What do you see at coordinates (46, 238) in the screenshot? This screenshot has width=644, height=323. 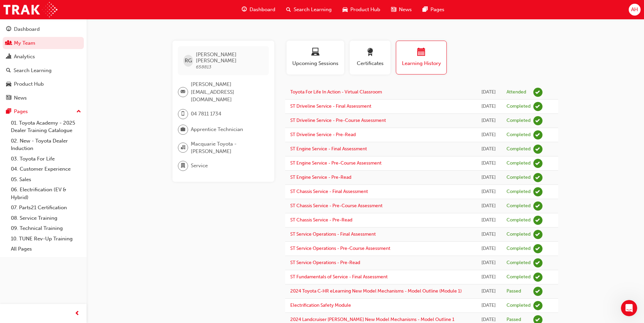 I see `a: 10. TUNE Rev-Up Training` at bounding box center [46, 238].